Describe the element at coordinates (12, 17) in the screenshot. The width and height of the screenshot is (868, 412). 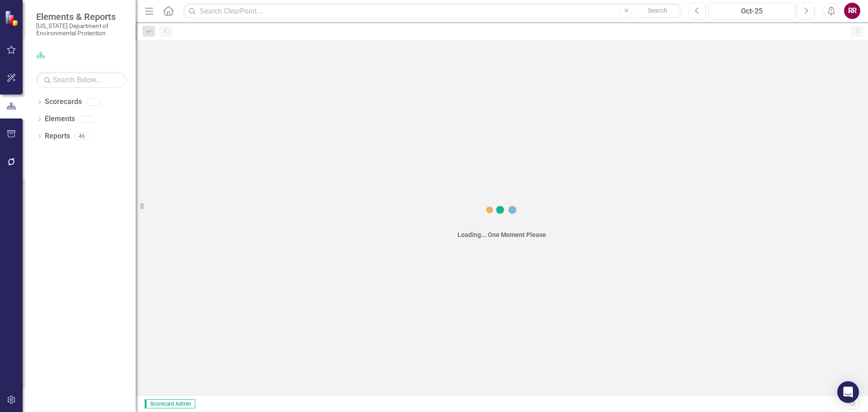
I see `img: ClearPoint Strategy` at that location.